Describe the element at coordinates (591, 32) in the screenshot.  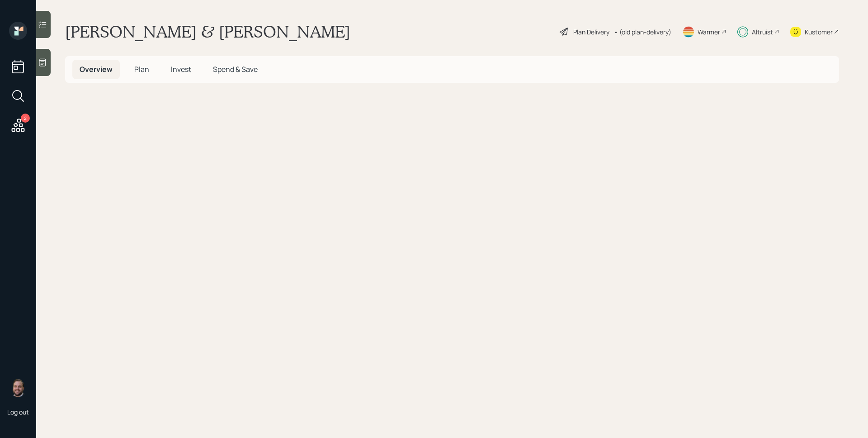
I see `div: Plan Delivery` at that location.